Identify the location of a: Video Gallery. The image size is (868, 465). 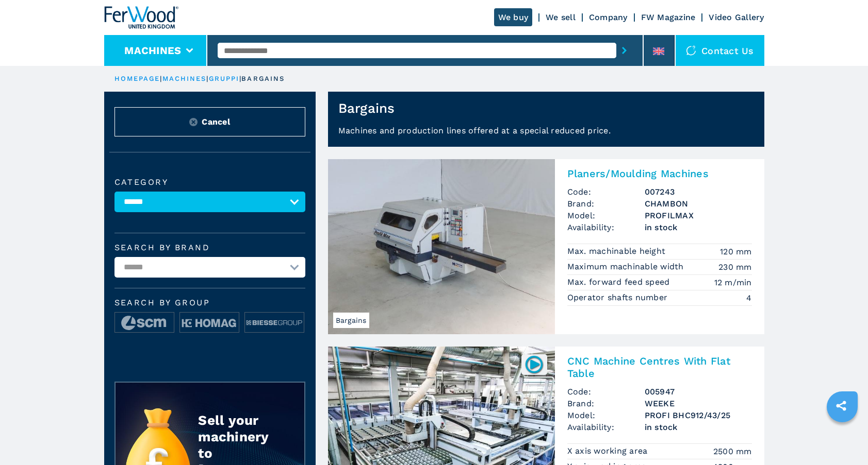
(735, 17).